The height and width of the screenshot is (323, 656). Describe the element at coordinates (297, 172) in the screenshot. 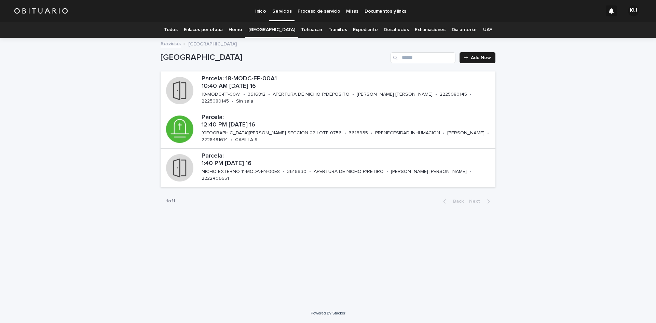

I see `p: 3616930` at that location.